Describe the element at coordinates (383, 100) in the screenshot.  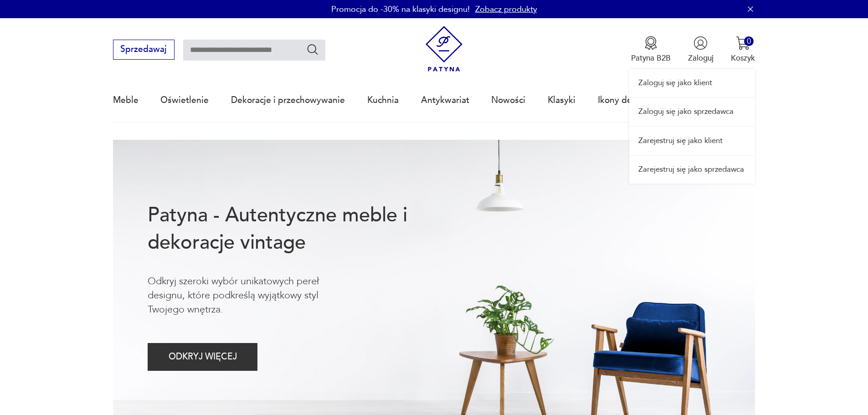
I see `a: Kuchnia` at that location.